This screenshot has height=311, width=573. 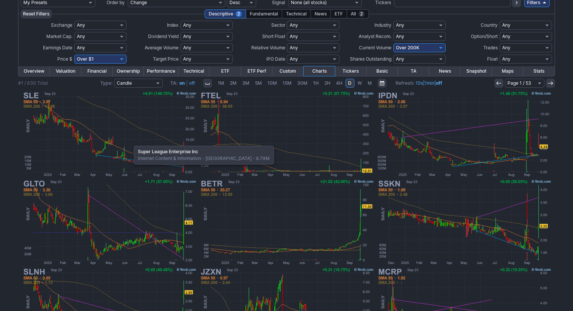 What do you see at coordinates (33, 83) in the screenshot?
I see `div: #1 / 630 Total` at bounding box center [33, 83].